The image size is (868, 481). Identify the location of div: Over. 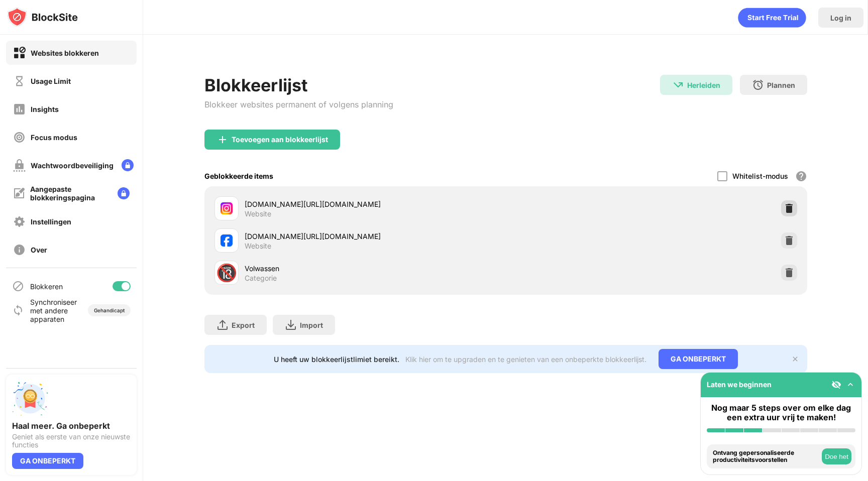
(39, 249).